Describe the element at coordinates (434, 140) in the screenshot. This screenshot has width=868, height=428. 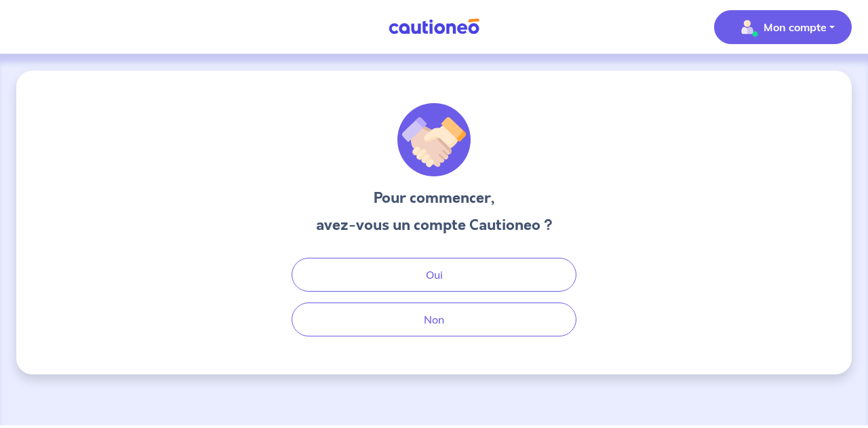
I see `img: illu_welcome.svg` at that location.